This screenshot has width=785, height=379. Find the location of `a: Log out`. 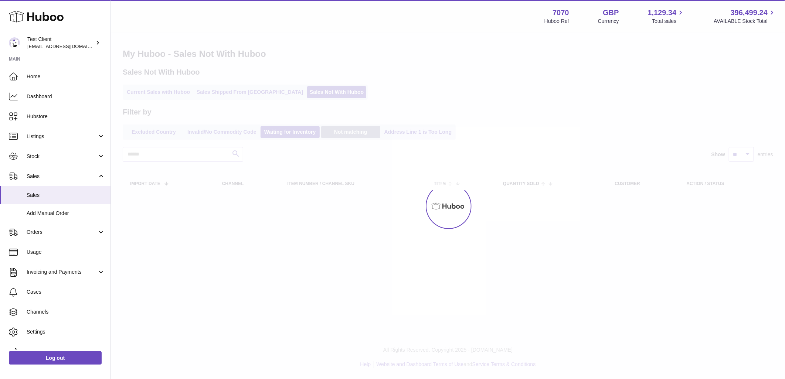

a: Log out is located at coordinates (55, 358).